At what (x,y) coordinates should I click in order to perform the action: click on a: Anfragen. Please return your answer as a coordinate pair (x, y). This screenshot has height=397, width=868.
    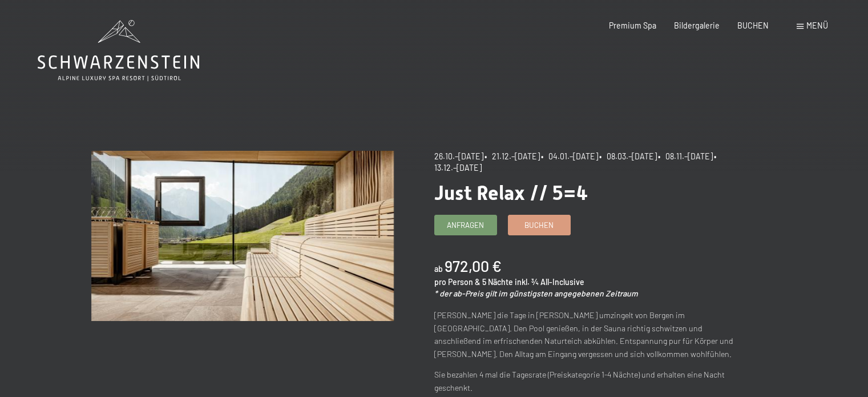
    Looking at the image, I should click on (466, 224).